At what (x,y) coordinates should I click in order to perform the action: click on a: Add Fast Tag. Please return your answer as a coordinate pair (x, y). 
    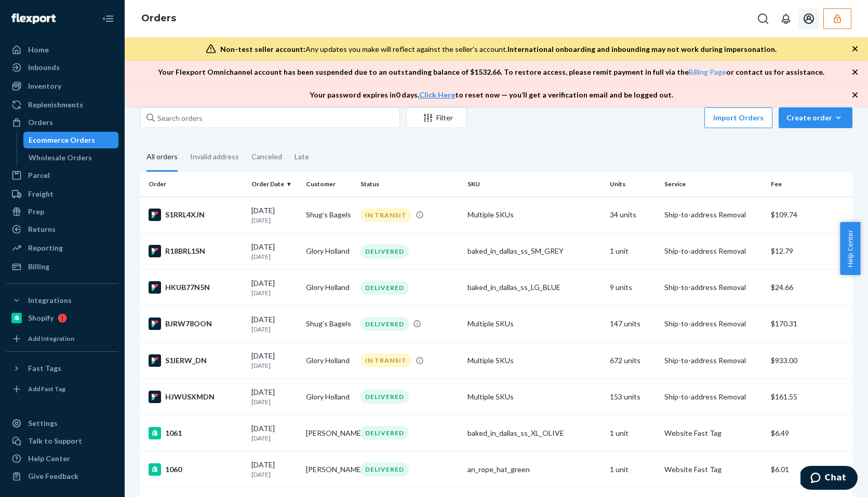
    Looking at the image, I should click on (63, 389).